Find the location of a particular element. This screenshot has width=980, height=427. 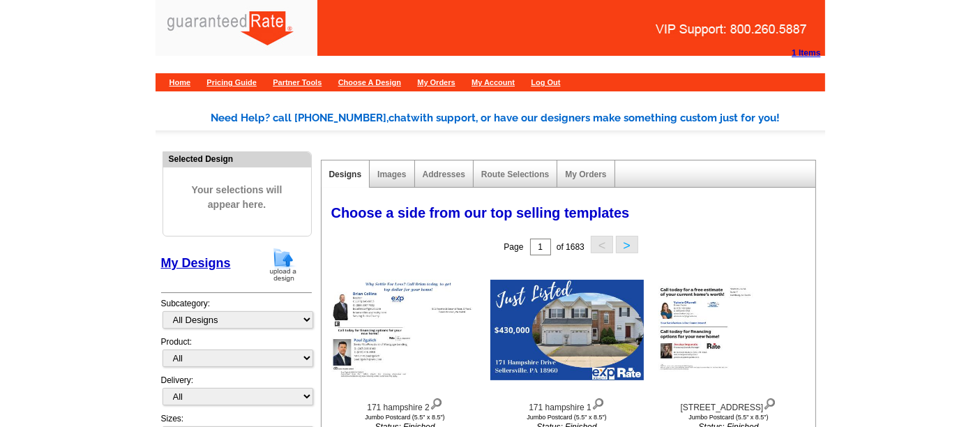

a: Route Selections is located at coordinates (515, 174).